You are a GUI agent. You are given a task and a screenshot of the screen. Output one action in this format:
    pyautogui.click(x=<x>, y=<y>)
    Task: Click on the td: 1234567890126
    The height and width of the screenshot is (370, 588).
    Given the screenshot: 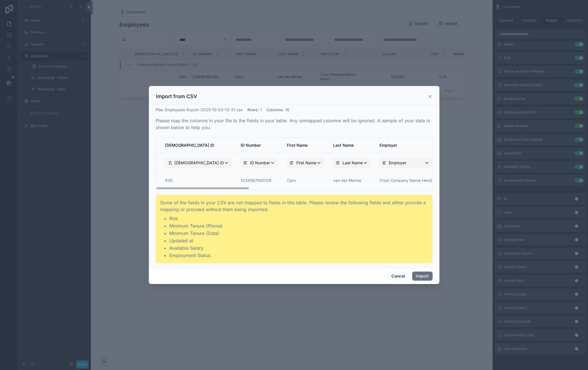 What is the action you would take?
    pyautogui.click(x=259, y=182)
    